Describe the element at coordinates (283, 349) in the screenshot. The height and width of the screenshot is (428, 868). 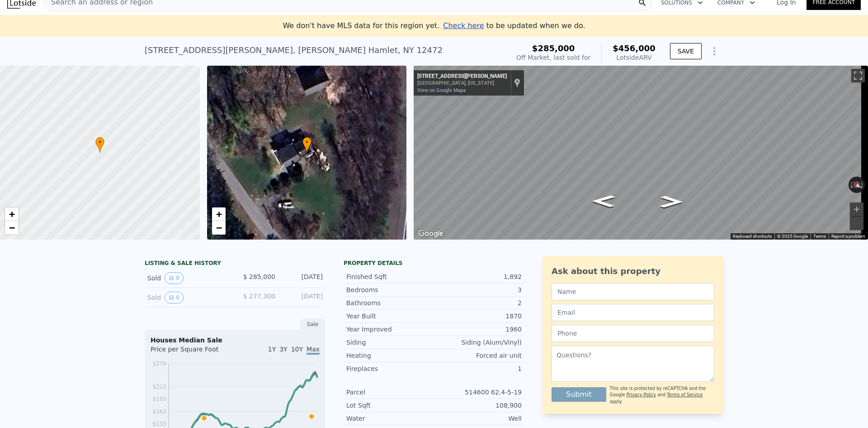
I see `span: 3Y` at that location.